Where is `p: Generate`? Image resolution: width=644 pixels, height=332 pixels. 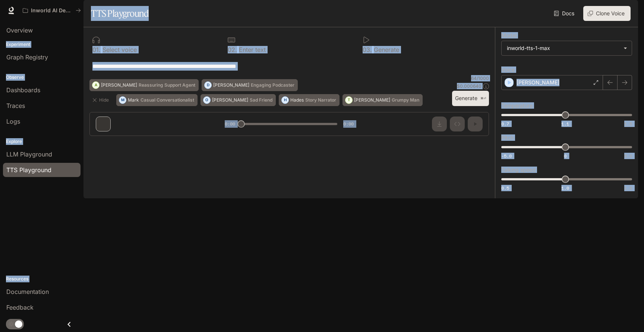 p: Generate is located at coordinates (385, 50).